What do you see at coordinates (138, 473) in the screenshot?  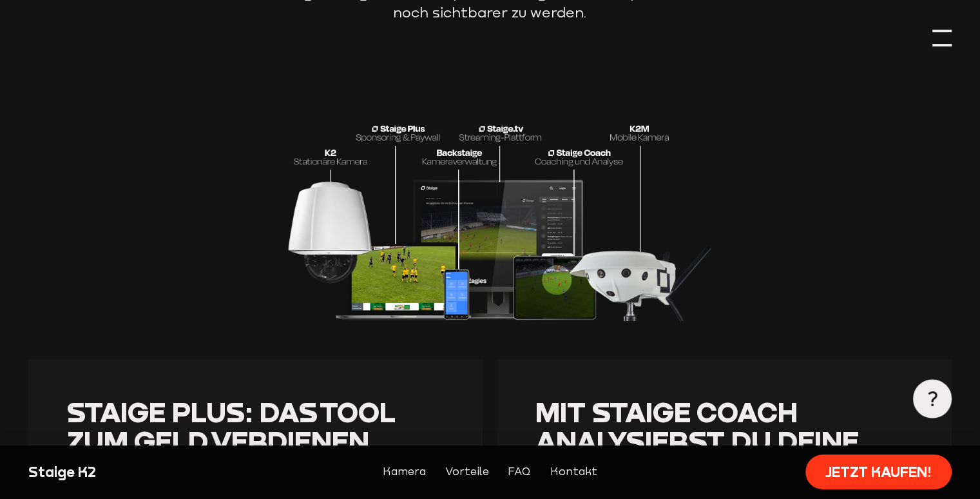 I see `div: Staige K2` at bounding box center [138, 473].